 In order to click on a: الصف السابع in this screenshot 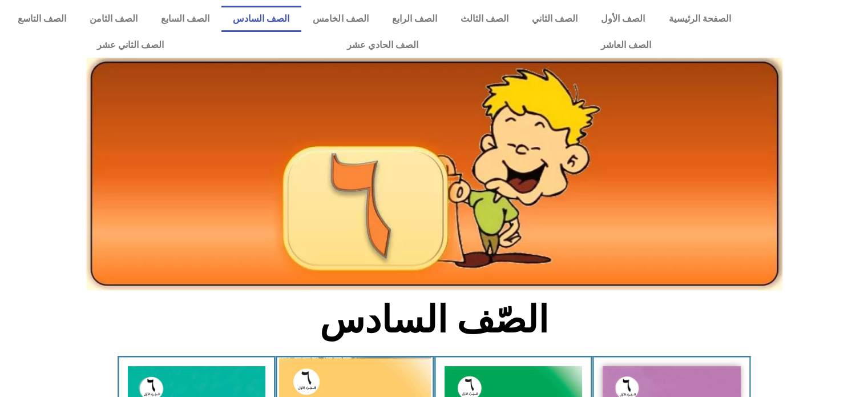, I will do `click(185, 19)`.